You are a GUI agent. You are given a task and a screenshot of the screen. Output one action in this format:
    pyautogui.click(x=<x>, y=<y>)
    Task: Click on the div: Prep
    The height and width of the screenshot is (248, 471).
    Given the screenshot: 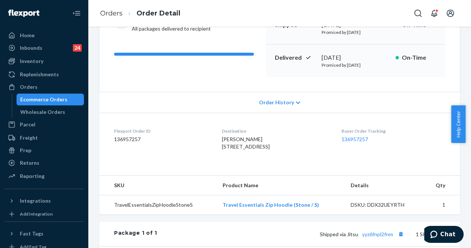 What is the action you would take?
    pyautogui.click(x=25, y=150)
    